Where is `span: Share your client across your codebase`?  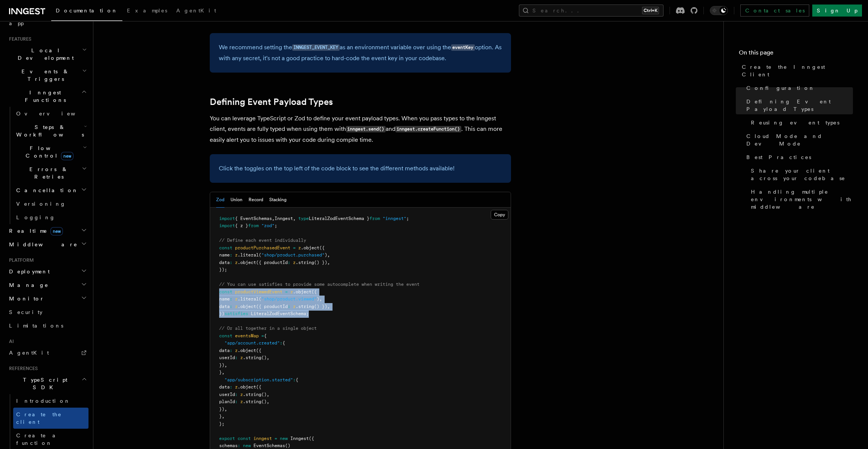
span: Share your client across your codebase is located at coordinates (802, 174).